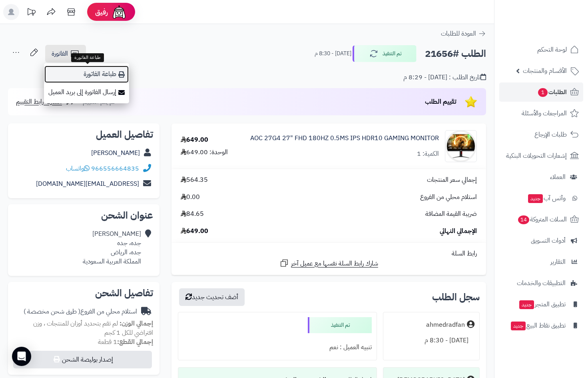 The image size is (588, 378). I want to click on span: العملاء, so click(558, 177).